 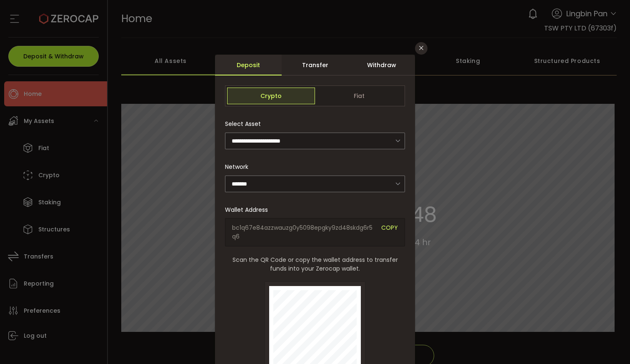 I want to click on label: Select Asset, so click(x=245, y=124).